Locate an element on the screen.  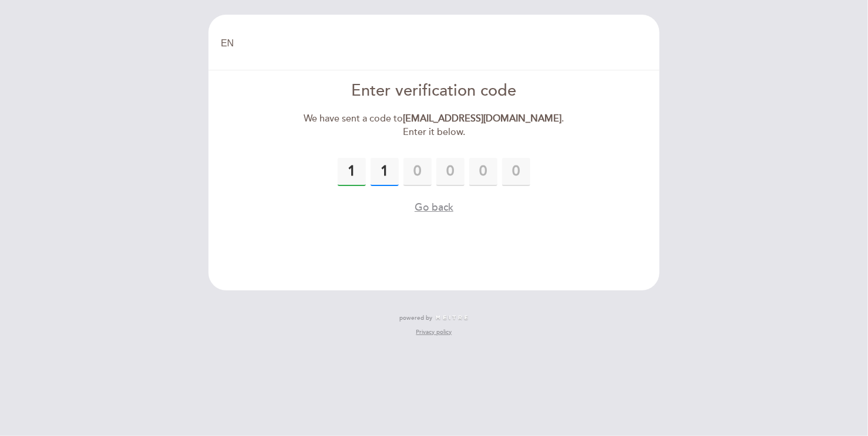
button: Go back is located at coordinates (434, 207).